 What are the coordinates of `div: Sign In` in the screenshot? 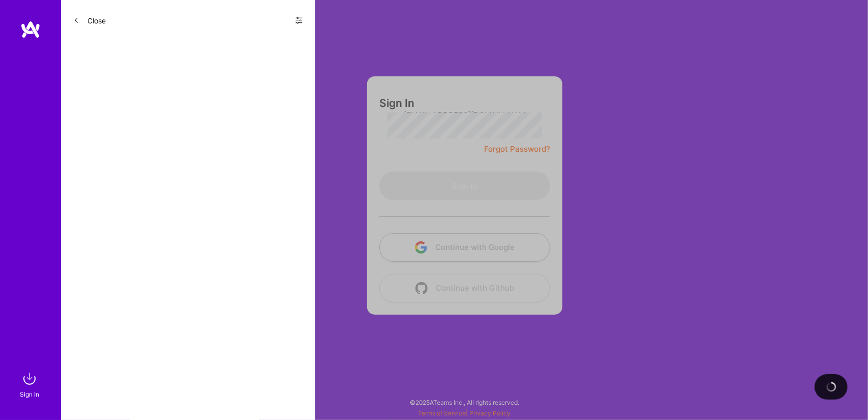 It's located at (30, 394).